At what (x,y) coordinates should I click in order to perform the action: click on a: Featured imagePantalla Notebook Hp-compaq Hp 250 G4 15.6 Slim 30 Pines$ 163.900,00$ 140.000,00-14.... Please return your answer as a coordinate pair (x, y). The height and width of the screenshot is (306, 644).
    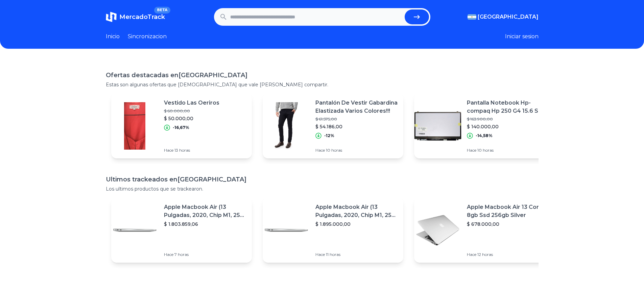
    Looking at the image, I should click on (484, 126).